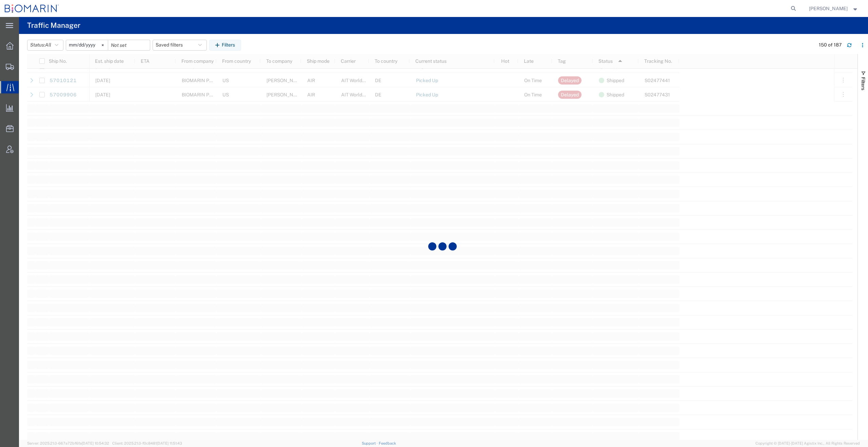 Image resolution: width=868 pixels, height=447 pixels. Describe the element at coordinates (54, 25) in the screenshot. I see `h4: Traffic Manager` at that location.